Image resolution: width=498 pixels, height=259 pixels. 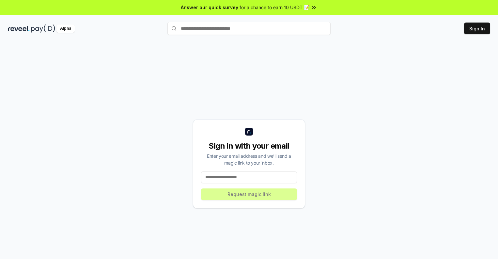 What do you see at coordinates (209, 7) in the screenshot?
I see `span: Answer our quick survey` at bounding box center [209, 7].